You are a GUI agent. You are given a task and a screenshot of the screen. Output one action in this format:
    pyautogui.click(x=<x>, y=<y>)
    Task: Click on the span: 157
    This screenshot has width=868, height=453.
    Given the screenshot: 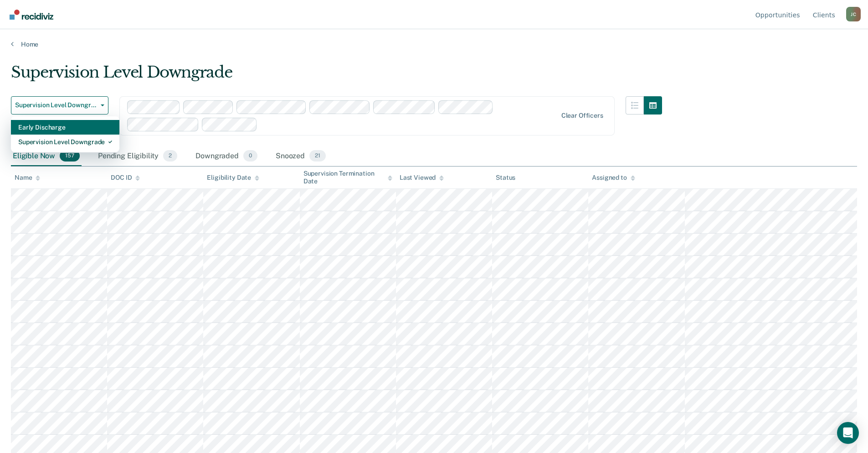 What is the action you would take?
    pyautogui.click(x=70, y=155)
    